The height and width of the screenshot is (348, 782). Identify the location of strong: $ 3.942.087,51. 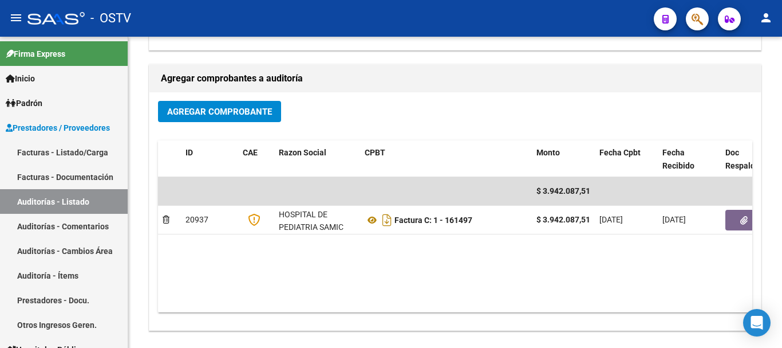
(564, 219).